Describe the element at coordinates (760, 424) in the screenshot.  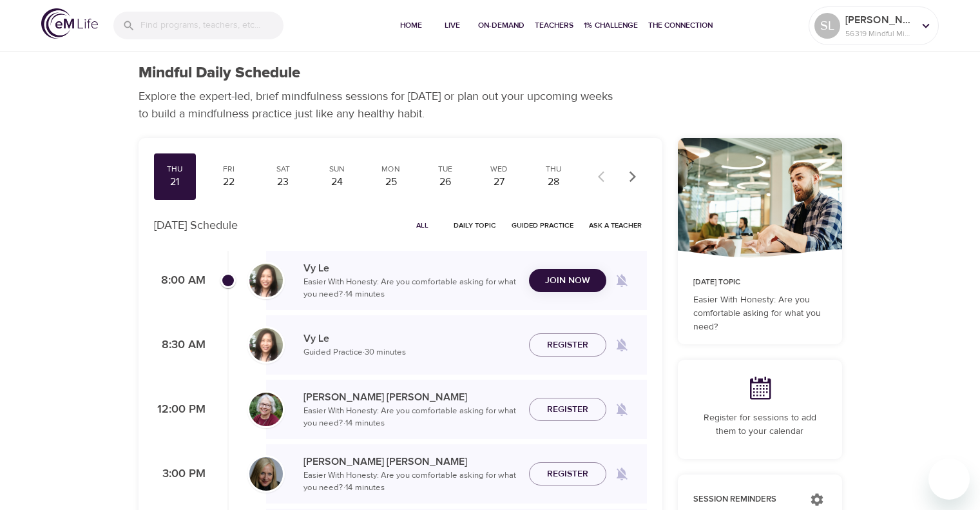
I see `p: Register for sessions to add them to your calendar` at that location.